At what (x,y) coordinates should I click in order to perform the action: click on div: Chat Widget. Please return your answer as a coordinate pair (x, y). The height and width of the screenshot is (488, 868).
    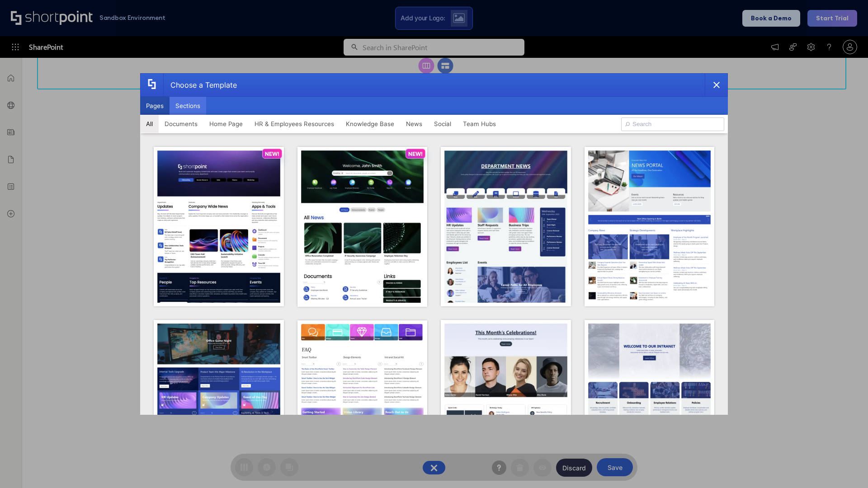
    Looking at the image, I should click on (846, 466).